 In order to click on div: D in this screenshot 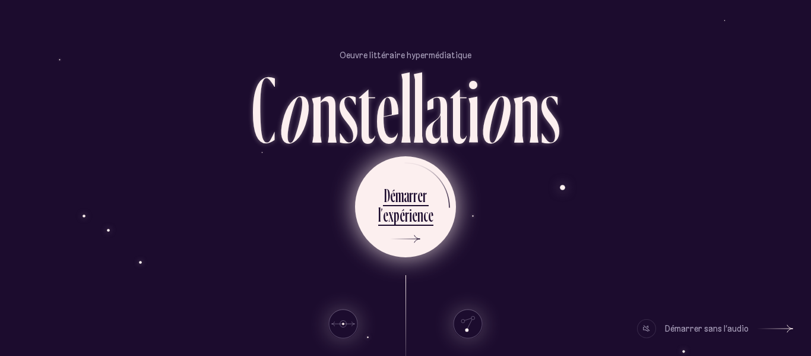, I will do `click(387, 195)`.